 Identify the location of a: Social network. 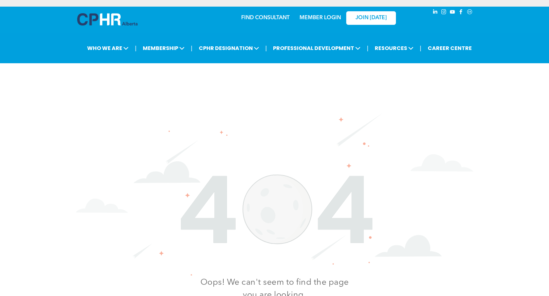
(470, 13).